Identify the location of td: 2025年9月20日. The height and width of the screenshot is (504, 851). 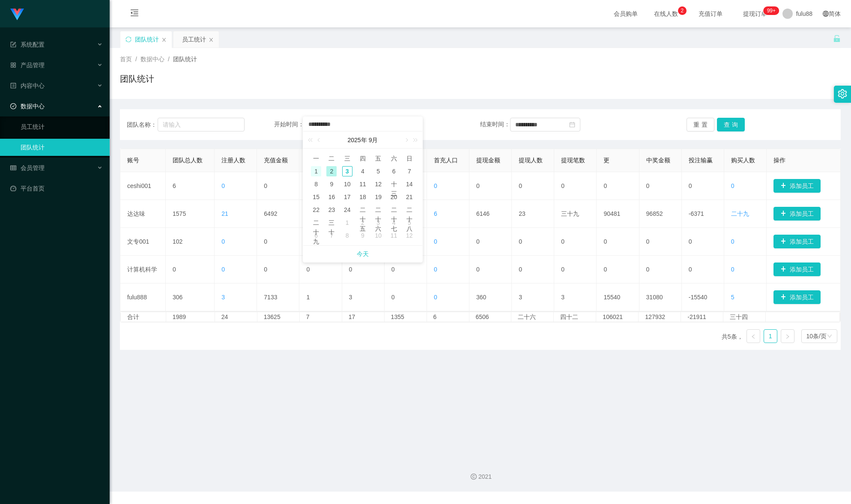
(394, 197).